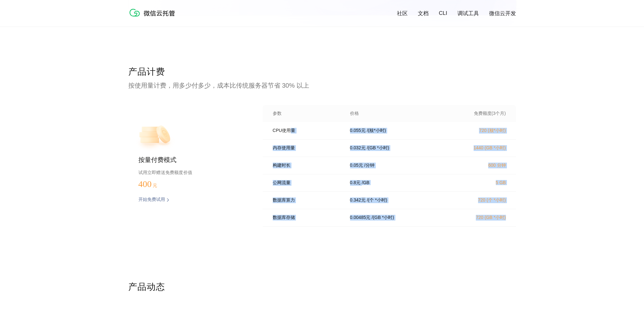 This screenshot has width=644, height=311. Describe the element at coordinates (307, 183) in the screenshot. I see `p: 公网流量` at that location.